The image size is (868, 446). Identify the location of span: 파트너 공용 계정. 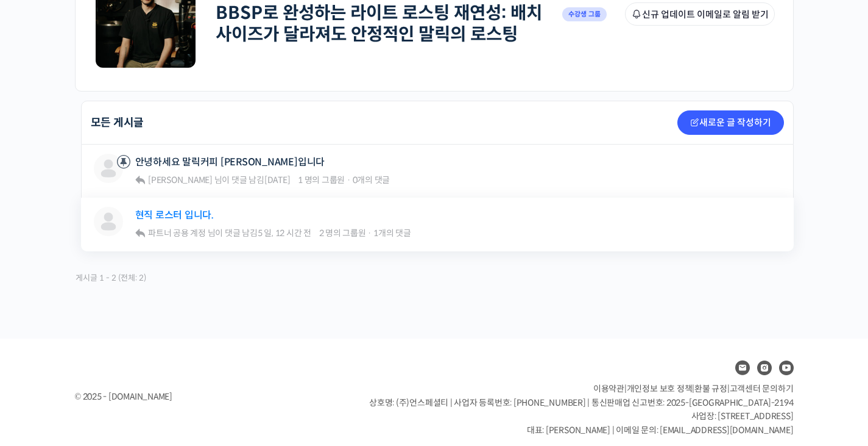
(177, 233).